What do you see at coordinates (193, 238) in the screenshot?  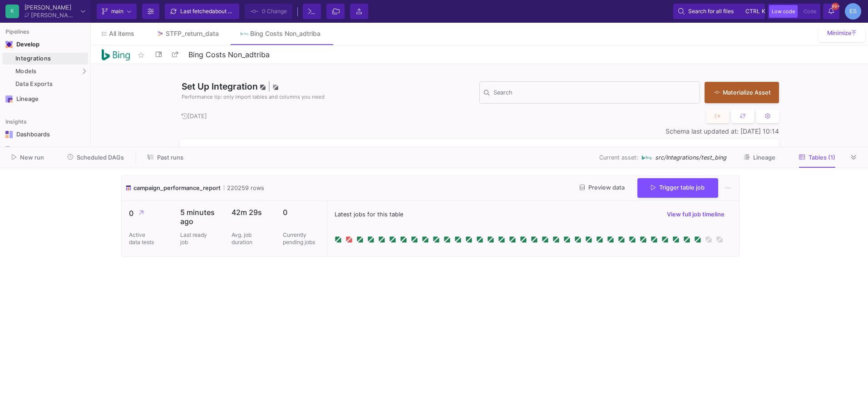 I see `p: Last ready job` at bounding box center [193, 238].